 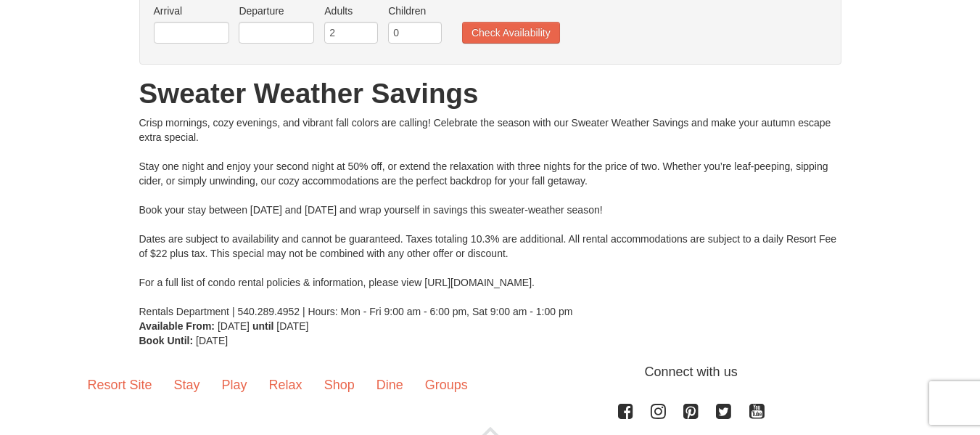 I want to click on strong: until, so click(x=264, y=326).